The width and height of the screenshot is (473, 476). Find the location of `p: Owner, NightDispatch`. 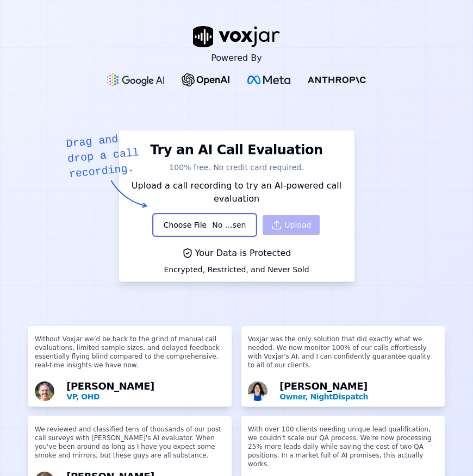

p: Owner, NightDispatch is located at coordinates (359, 397).